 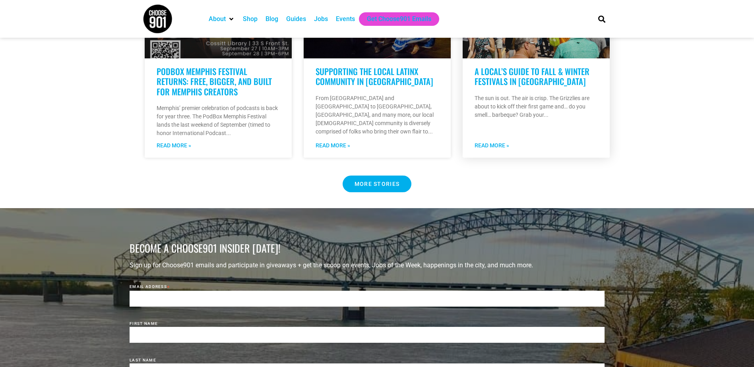 I want to click on div: Search, so click(x=601, y=19).